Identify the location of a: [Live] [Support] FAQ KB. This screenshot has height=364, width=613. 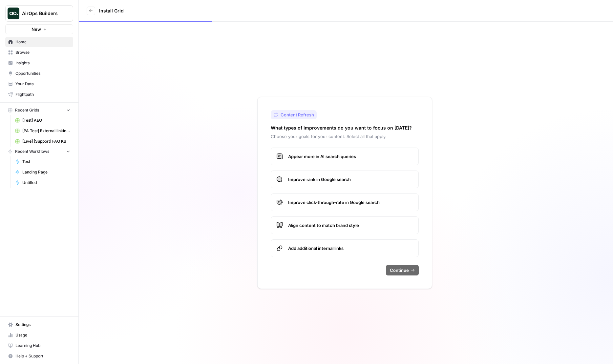
(43, 141).